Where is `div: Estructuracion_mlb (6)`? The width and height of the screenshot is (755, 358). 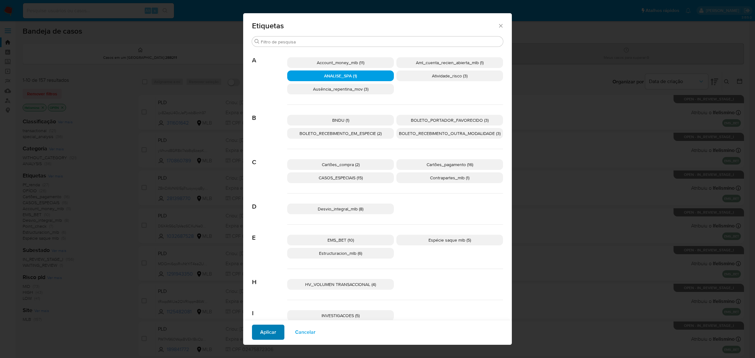
div: Estructuracion_mlb (6) is located at coordinates (340, 253).